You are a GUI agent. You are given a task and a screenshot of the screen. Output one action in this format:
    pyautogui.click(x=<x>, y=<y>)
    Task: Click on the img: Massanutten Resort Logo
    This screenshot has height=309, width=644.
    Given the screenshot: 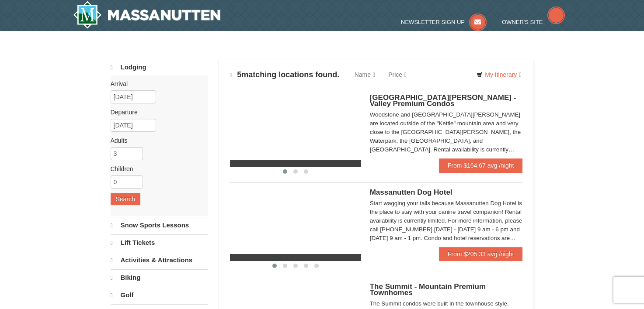 What is the action you would take?
    pyautogui.click(x=147, y=15)
    